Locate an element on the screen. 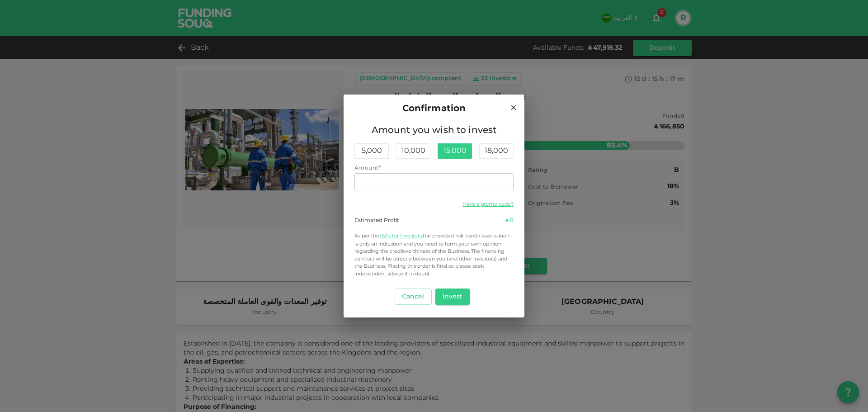 Image resolution: width=868 pixels, height=412 pixels. div: 18,000 is located at coordinates (496, 151).